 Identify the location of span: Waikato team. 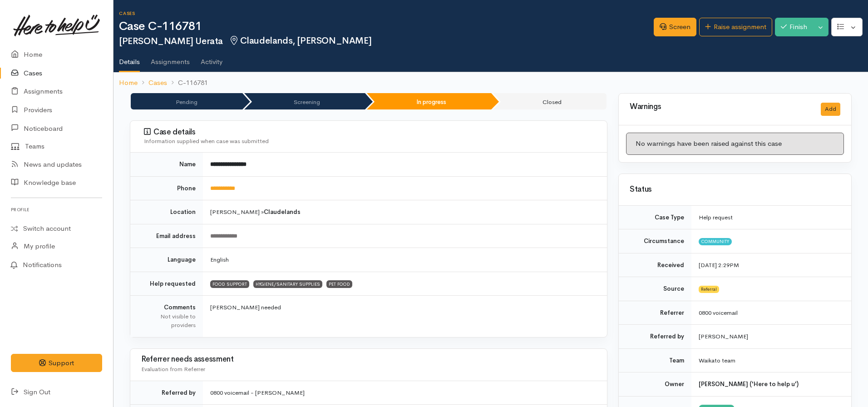
(717, 360).